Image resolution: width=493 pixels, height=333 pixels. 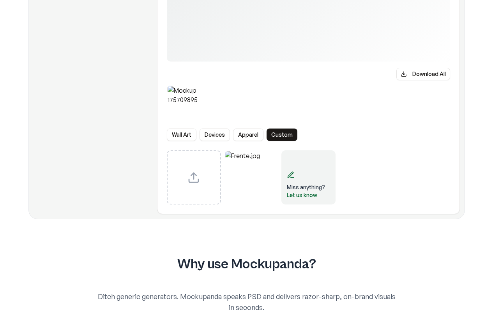 What do you see at coordinates (215, 135) in the screenshot?
I see `button: Devices` at bounding box center [215, 135].